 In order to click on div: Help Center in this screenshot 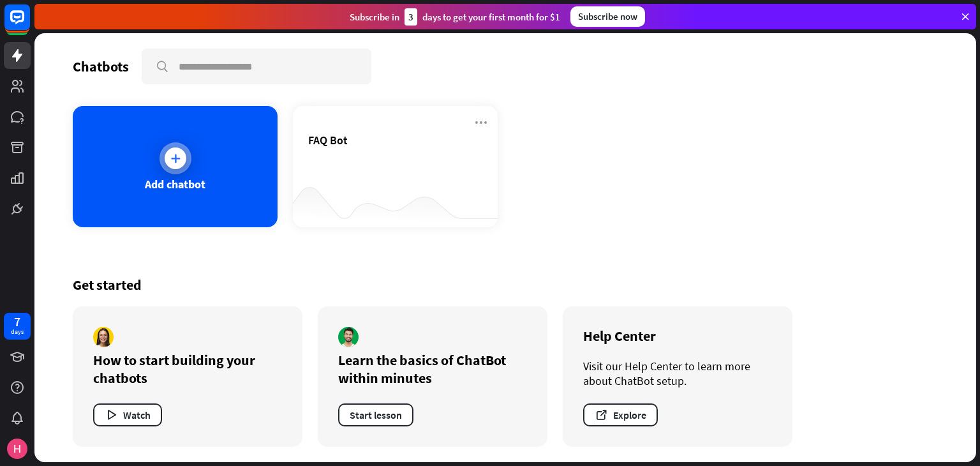, I will do `click(677, 335)`.